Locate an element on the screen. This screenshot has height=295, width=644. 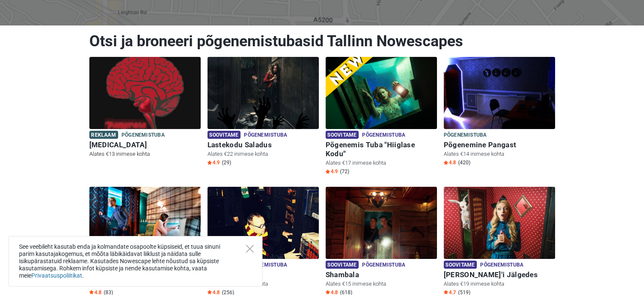
a: Põgenemine Pangast Põgenemistuba Põgenemine Pangast Alates €14 inimese kohta Star4.8 (420) is located at coordinates (499, 112).